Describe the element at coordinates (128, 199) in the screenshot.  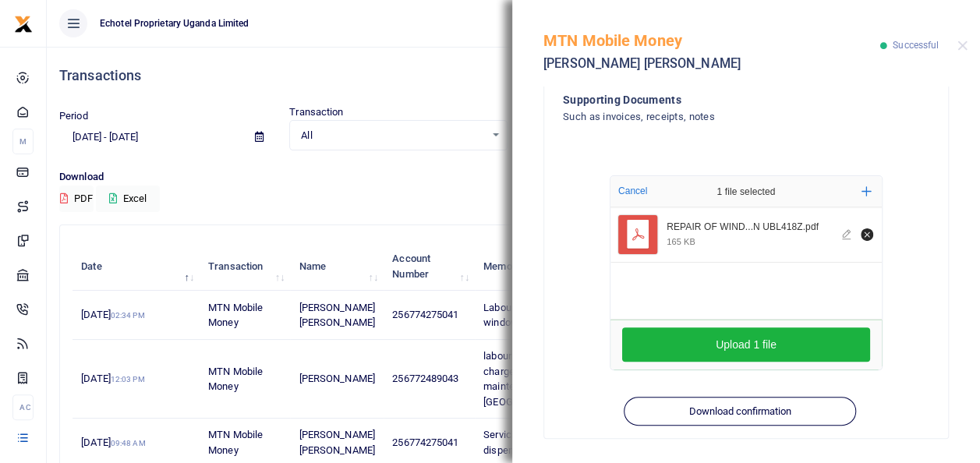
I see `button: Excel` at that location.